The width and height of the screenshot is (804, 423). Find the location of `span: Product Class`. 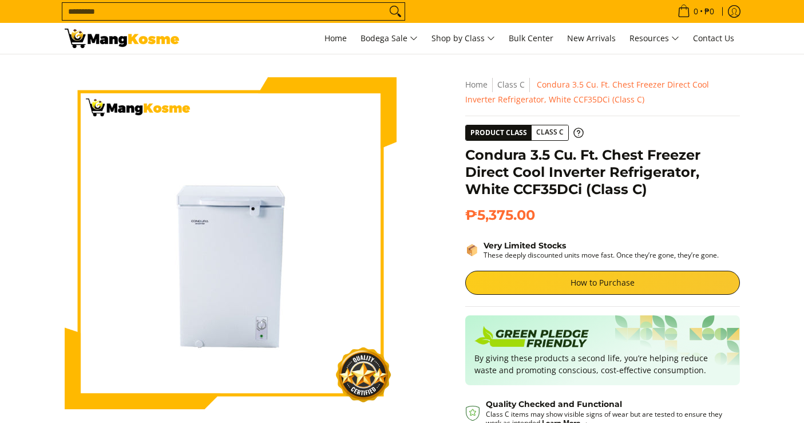

span: Product Class is located at coordinates (498, 133).